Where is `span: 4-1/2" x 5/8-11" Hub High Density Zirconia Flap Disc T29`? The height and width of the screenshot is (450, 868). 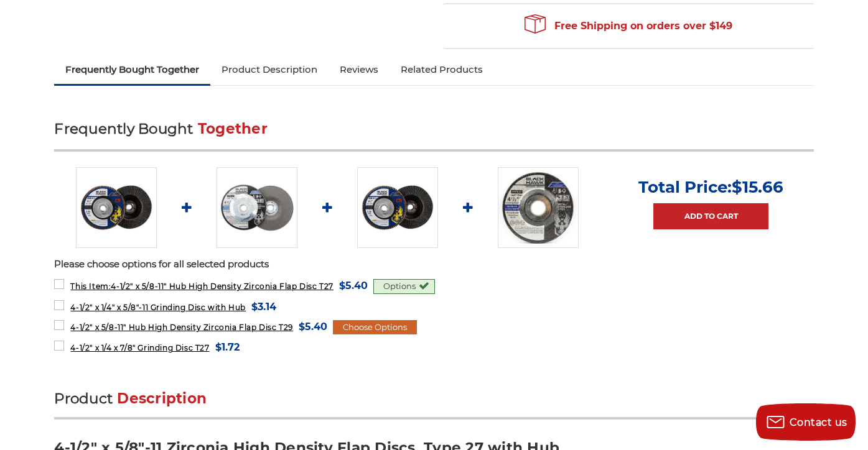
span: 4-1/2" x 5/8-11" Hub High Density Zirconia Flap Disc T29 is located at coordinates (182, 327).